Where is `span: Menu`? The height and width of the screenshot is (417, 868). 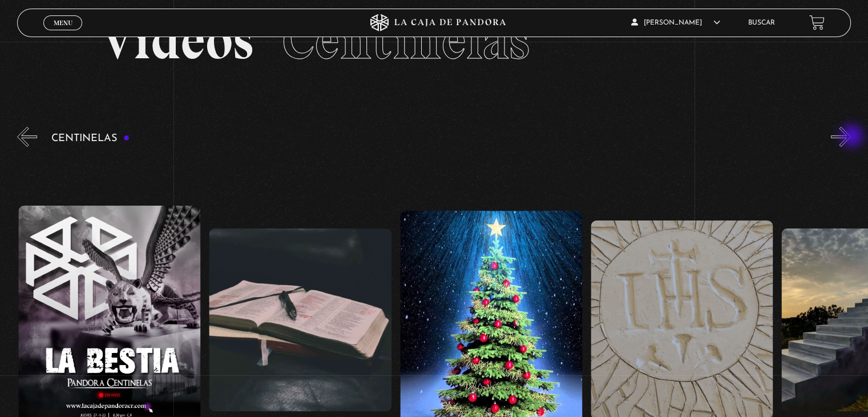 span: Menu is located at coordinates (63, 23).